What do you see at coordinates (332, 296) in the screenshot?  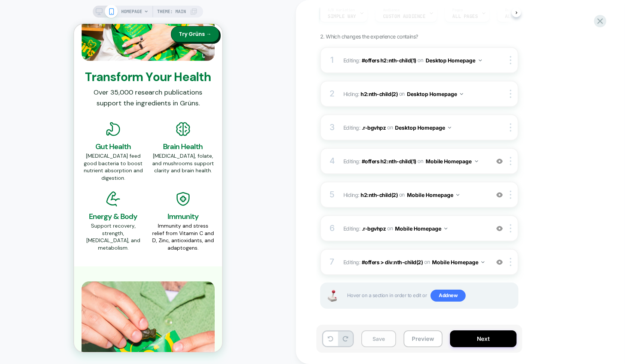 I see `img: Joystick` at bounding box center [332, 296].